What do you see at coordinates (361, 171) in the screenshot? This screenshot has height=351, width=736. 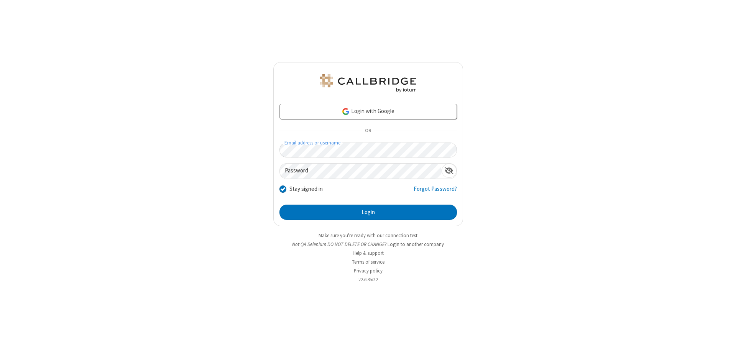 I see `input: Password` at bounding box center [361, 171].